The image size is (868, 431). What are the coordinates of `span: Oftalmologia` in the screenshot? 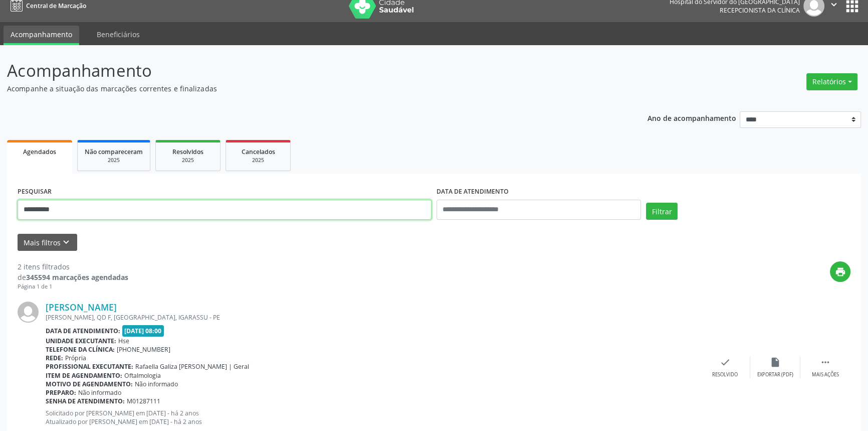 It's located at (143, 375).